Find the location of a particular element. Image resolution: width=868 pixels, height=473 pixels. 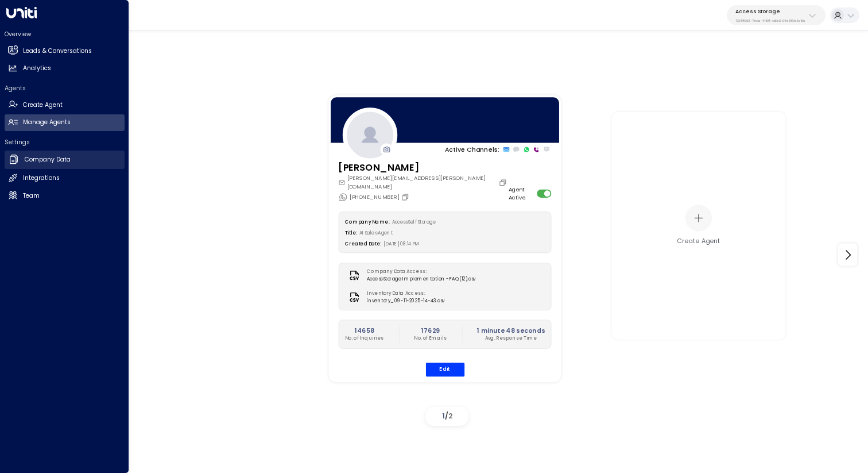

p: Access Storage is located at coordinates (770, 12).